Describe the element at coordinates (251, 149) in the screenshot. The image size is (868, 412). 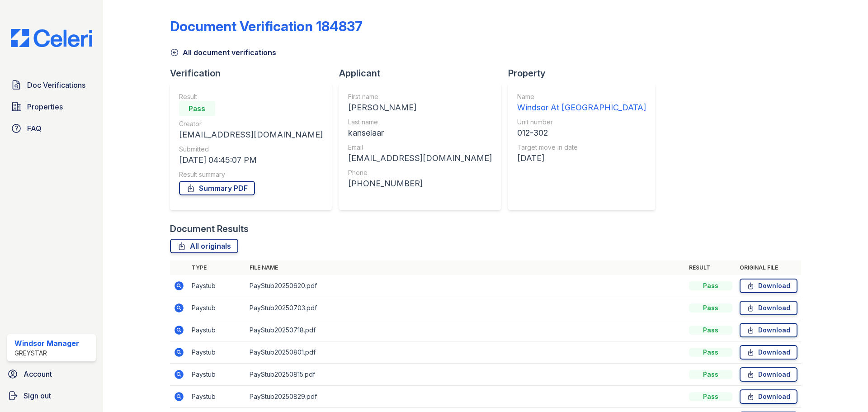
I see `div: Submitted` at that location.